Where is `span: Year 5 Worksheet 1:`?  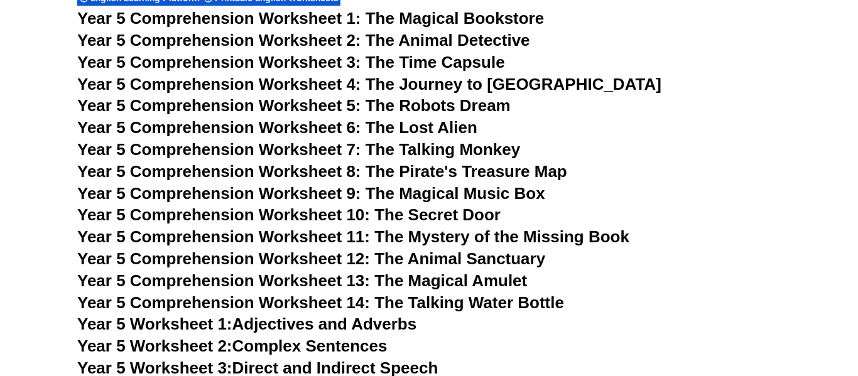
span: Year 5 Worksheet 1: is located at coordinates (154, 324).